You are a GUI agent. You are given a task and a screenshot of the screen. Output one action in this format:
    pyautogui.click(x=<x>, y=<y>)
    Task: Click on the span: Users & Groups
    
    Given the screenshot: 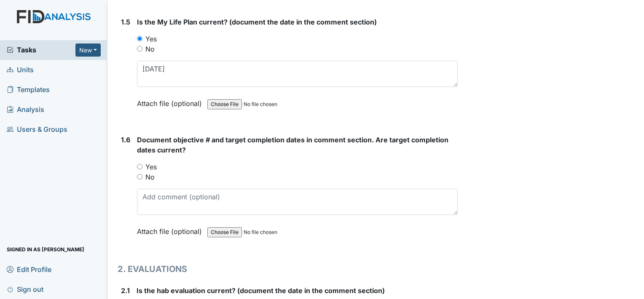 What is the action you would take?
    pyautogui.click(x=37, y=129)
    